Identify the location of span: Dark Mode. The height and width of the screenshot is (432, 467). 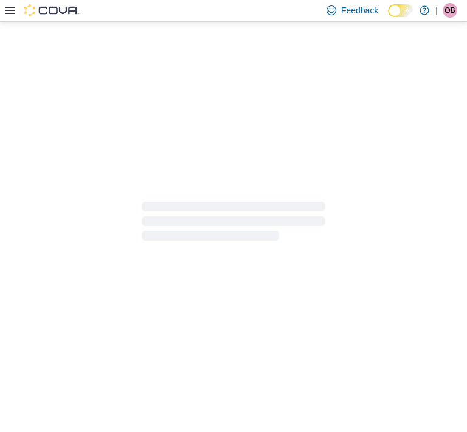
(388, 17).